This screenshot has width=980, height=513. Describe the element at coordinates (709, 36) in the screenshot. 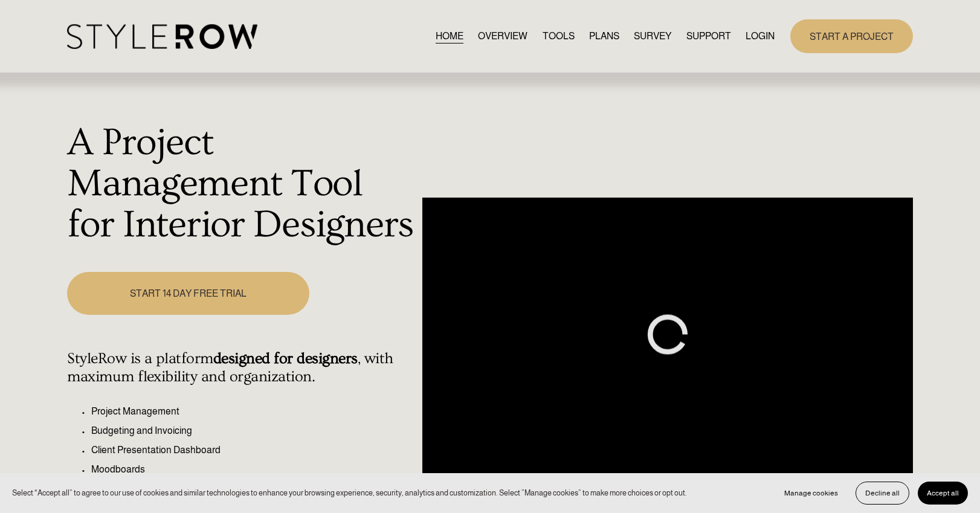

I see `span: SUPPORT` at that location.